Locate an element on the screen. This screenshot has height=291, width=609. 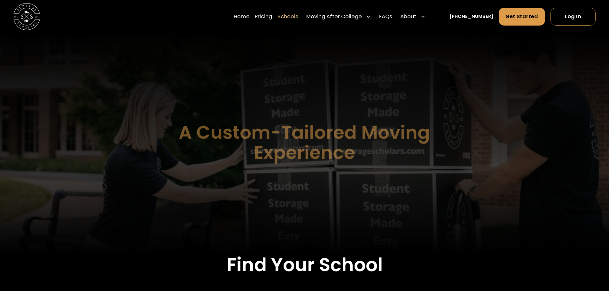
a: Schools is located at coordinates (288, 17).